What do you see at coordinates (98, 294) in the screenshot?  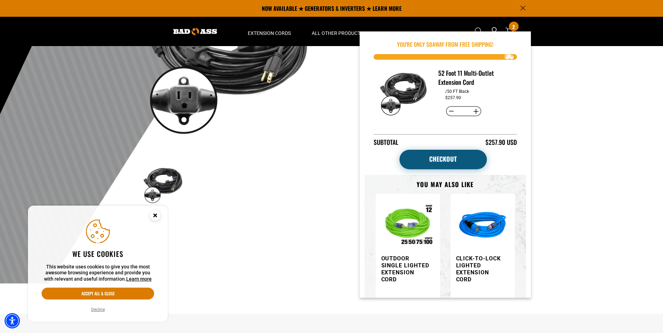 I see `button: Accept all & close` at bounding box center [98, 294].